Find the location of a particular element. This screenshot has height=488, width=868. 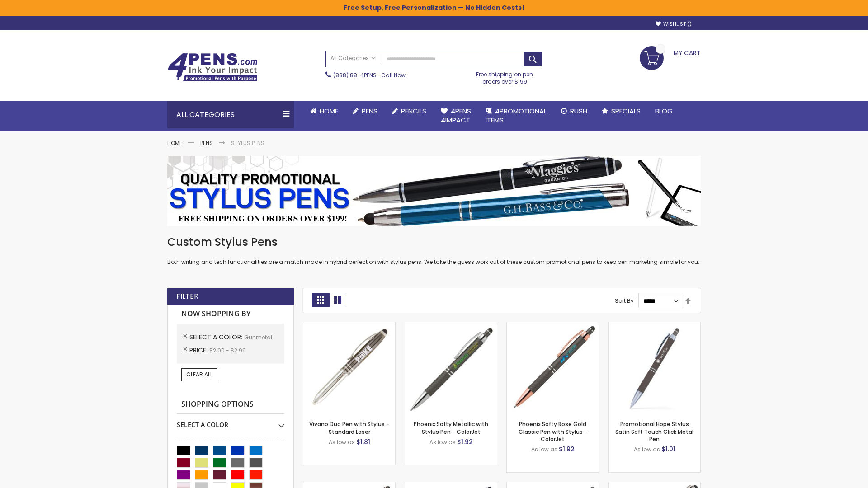

strong: Grid is located at coordinates (321, 300).